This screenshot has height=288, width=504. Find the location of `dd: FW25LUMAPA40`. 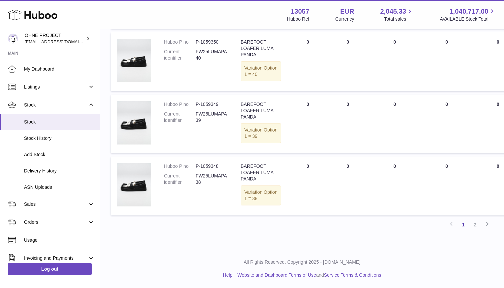

dd: FW25LUMAPA40 is located at coordinates (211, 55).